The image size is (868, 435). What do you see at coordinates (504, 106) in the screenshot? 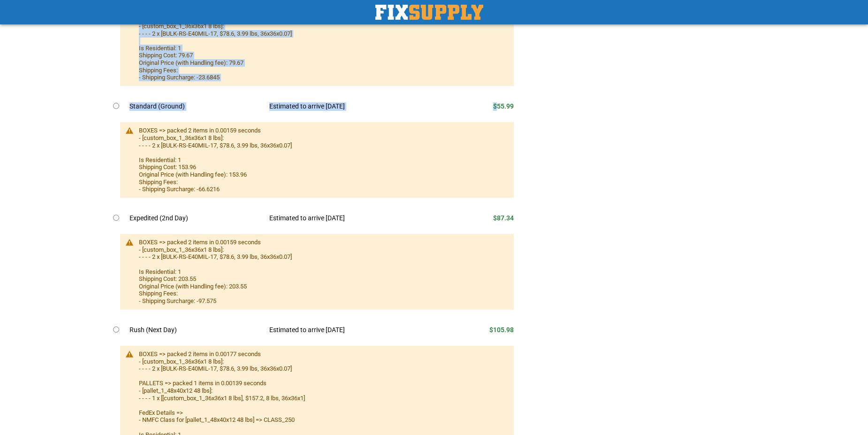
I see `span: $55.99` at bounding box center [504, 106].